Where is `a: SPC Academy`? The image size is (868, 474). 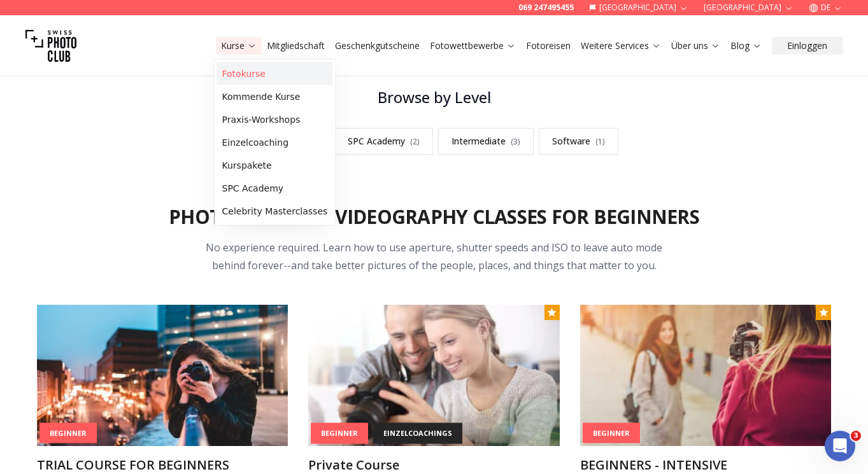
a: SPC Academy is located at coordinates (275, 188).